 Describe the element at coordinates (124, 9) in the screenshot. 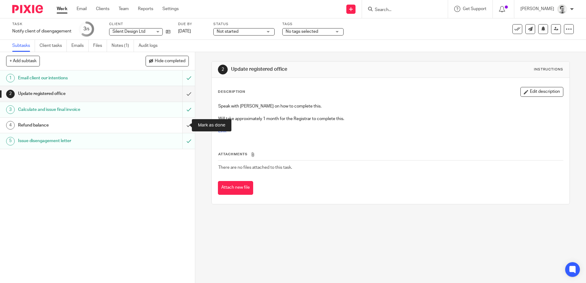

I see `a: Team` at that location.